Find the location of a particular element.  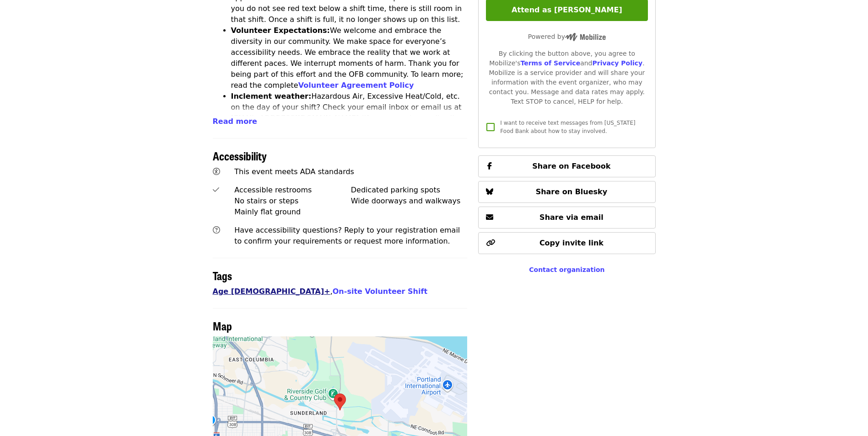

i: check icon is located at coordinates (216, 190).